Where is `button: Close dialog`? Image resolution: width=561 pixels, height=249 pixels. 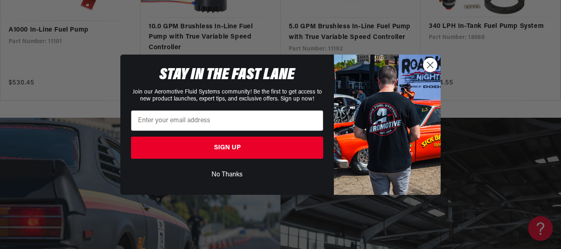
button: Close dialog is located at coordinates (430, 65).